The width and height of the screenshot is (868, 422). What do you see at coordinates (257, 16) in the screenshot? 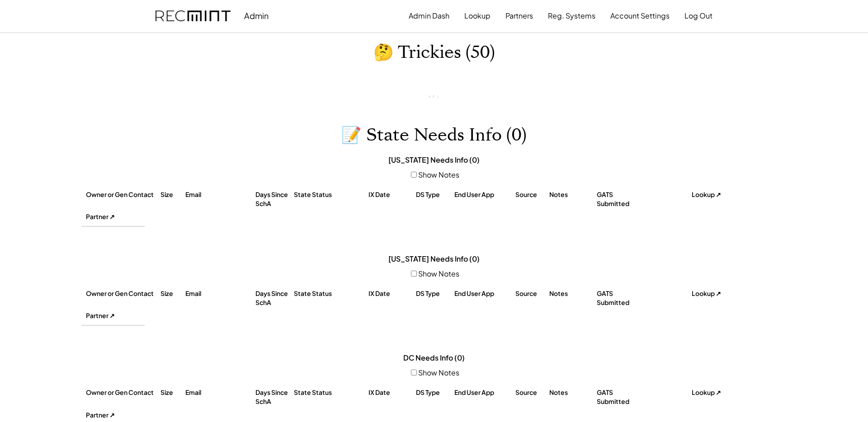
I see `div: Admin` at bounding box center [257, 16].